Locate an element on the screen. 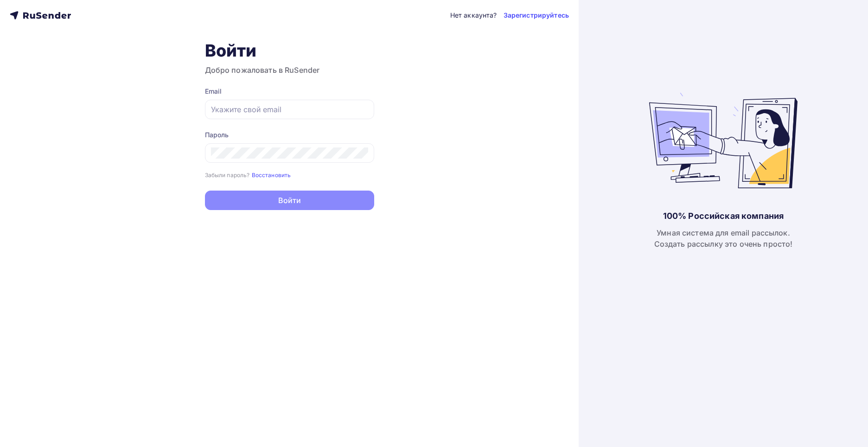 This screenshot has width=868, height=447. small: Забыли пароль? is located at coordinates (227, 175).